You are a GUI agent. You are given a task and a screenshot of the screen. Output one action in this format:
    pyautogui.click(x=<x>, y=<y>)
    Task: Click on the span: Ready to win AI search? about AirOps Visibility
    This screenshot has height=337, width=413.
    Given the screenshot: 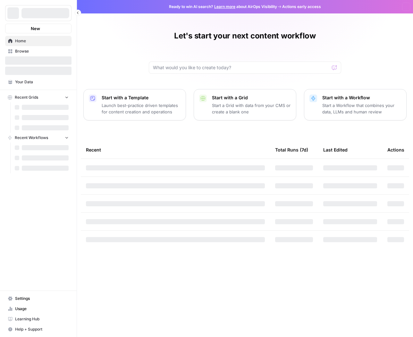 What is the action you would take?
    pyautogui.click(x=223, y=7)
    